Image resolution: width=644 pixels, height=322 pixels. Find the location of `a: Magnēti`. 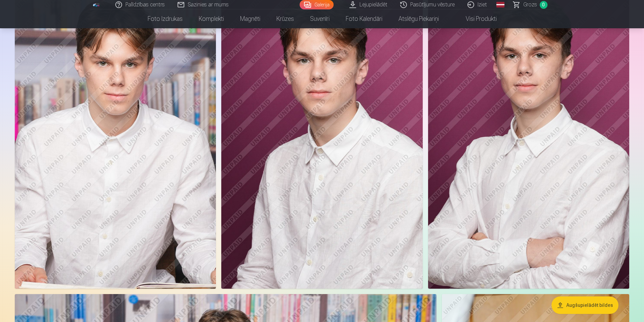

a: Magnēti is located at coordinates (250, 19).